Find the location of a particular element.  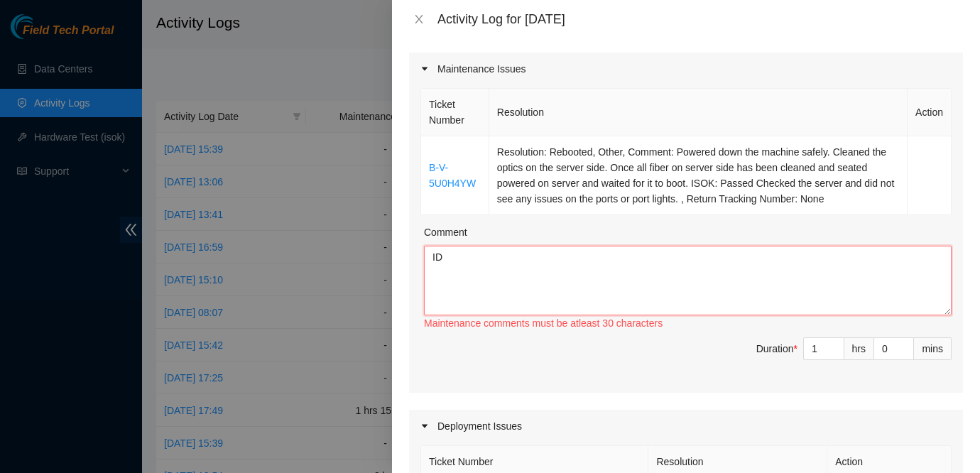

label: Comment is located at coordinates (445, 232).